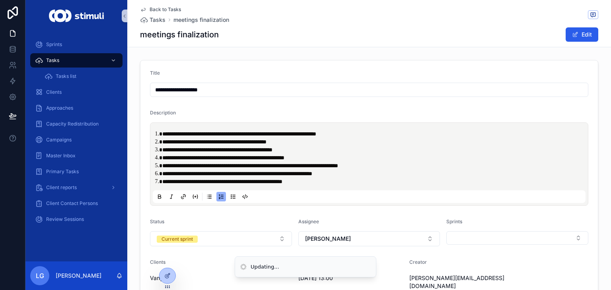 Image resolution: width=611 pixels, height=290 pixels. Describe the element at coordinates (62, 172) in the screenshot. I see `span: Primary Tasks` at that location.